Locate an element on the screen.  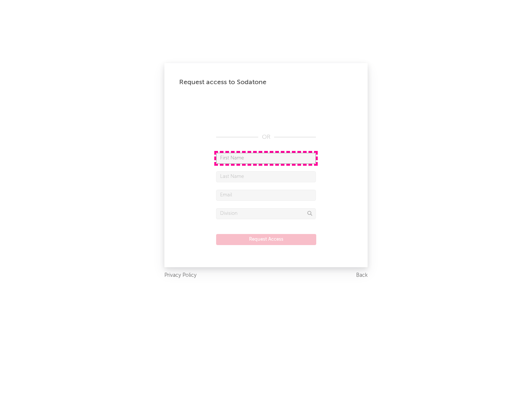
input: First Name is located at coordinates (266, 159).